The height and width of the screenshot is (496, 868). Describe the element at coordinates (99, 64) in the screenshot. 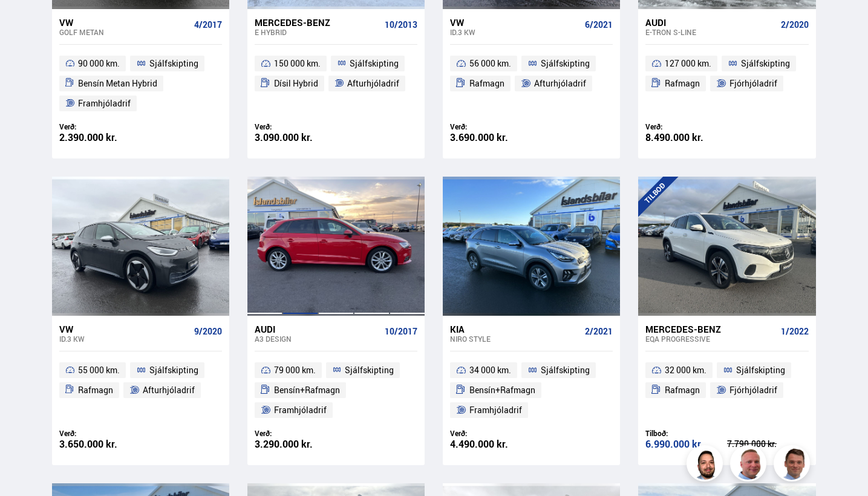

I see `span: 90 000 km.` at that location.